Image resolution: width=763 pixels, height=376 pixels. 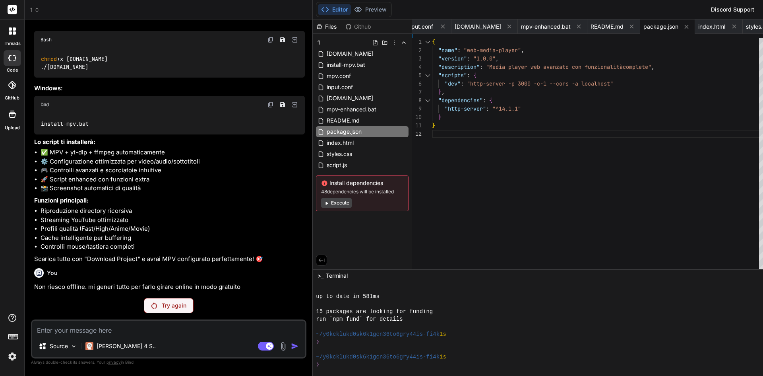 I want to click on img: icon, so click(x=295, y=346).